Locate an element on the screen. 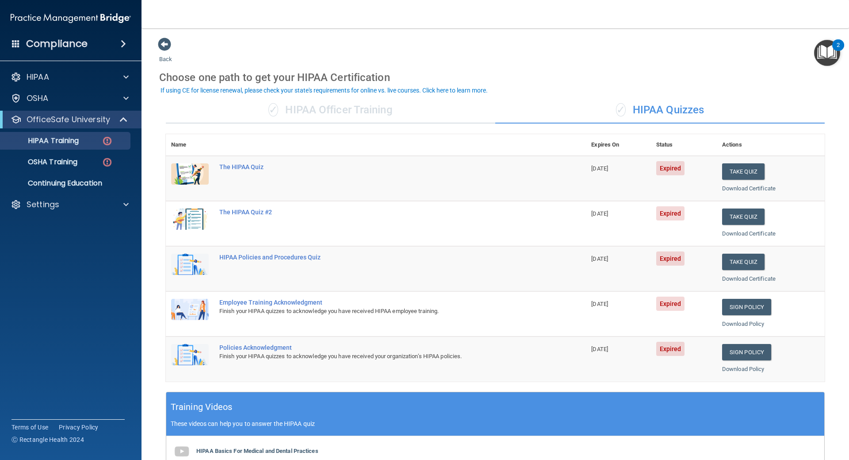 The width and height of the screenshot is (849, 460). h5: Training Videos is located at coordinates (202, 406).